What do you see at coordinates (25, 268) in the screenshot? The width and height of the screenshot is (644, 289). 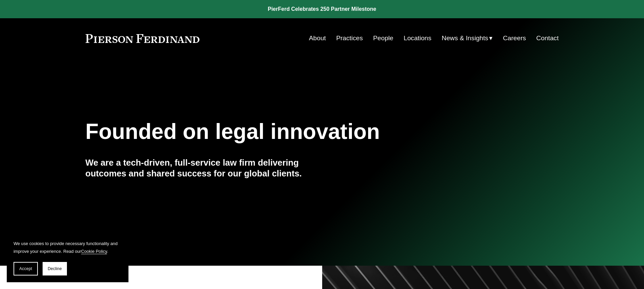 I see `span: Accept` at bounding box center [25, 268].